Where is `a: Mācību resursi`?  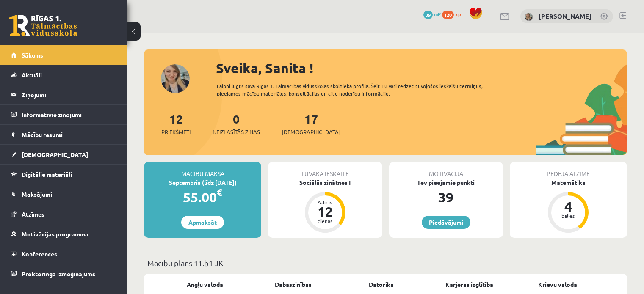 a: Mācību resursi is located at coordinates (64, 134).